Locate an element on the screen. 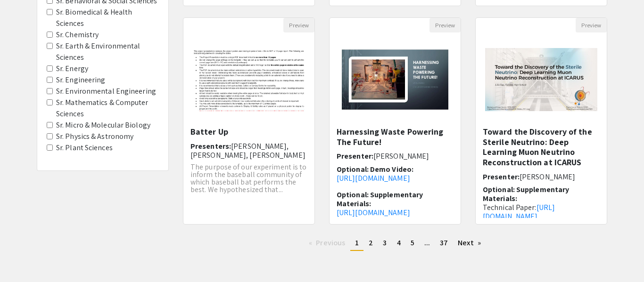  label: Sr. Physics & Astronomy is located at coordinates (95, 137).